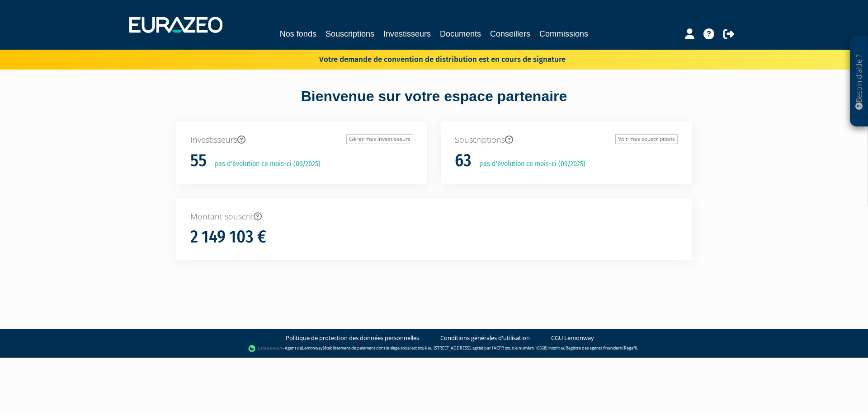 The height and width of the screenshot is (415, 868). What do you see at coordinates (298, 34) in the screenshot?
I see `a: Nos fonds` at bounding box center [298, 34].